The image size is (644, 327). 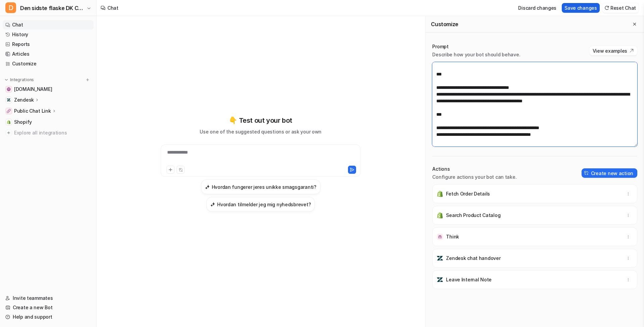 What do you see at coordinates (476, 55) in the screenshot?
I see `p: Describe how your bot should behave.` at bounding box center [476, 55].